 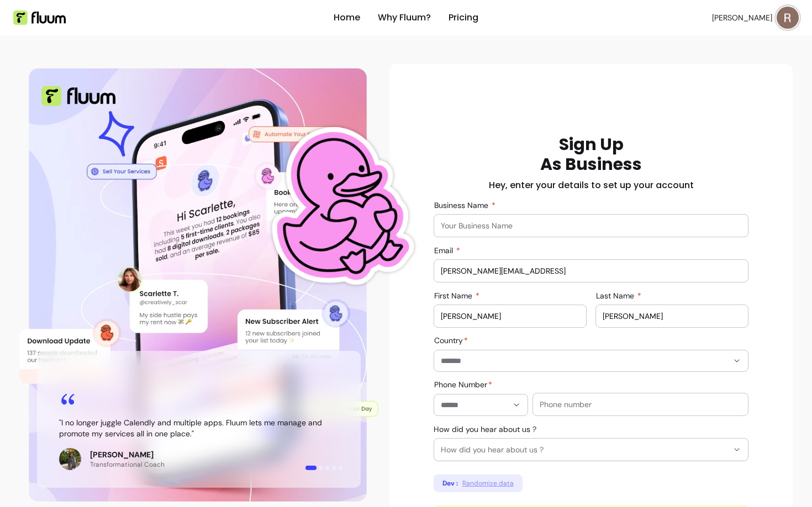 I want to click on span: First Name, so click(x=454, y=296).